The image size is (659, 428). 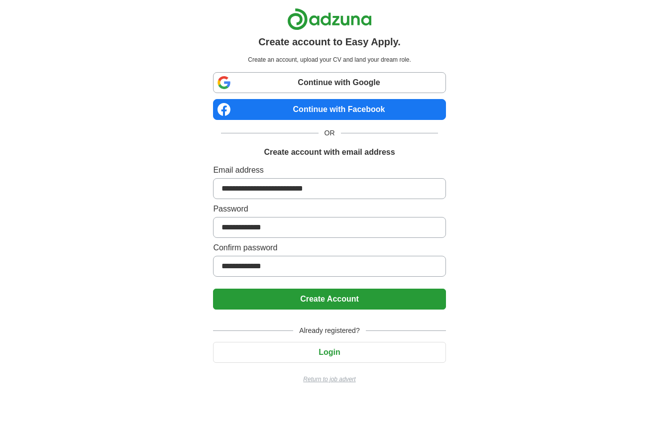 What do you see at coordinates (329, 330) in the screenshot?
I see `span: Already registered?` at bounding box center [329, 330].